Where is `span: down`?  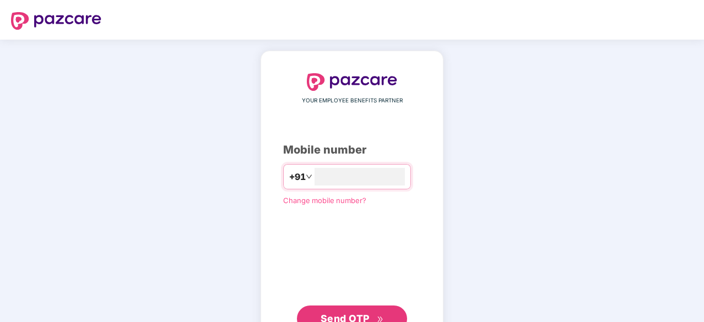
span: down is located at coordinates (309, 177).